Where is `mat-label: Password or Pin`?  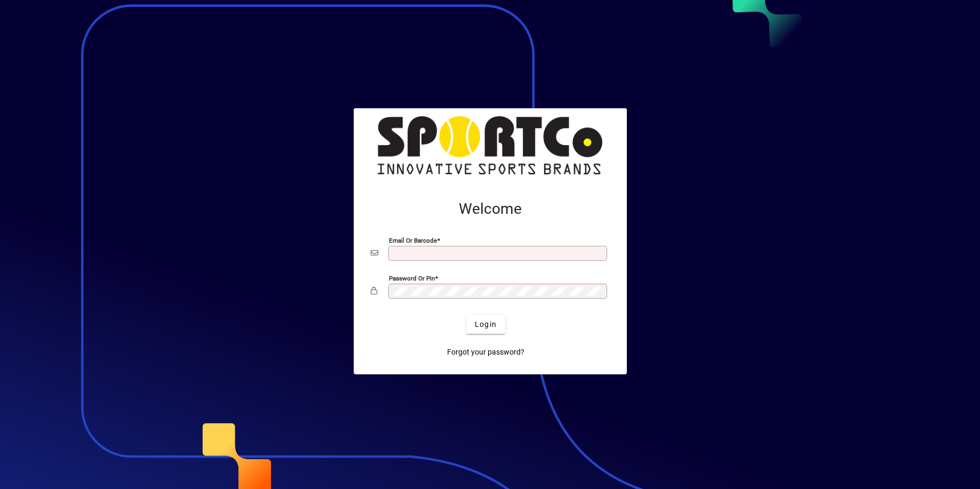 mat-label: Password or Pin is located at coordinates (412, 278).